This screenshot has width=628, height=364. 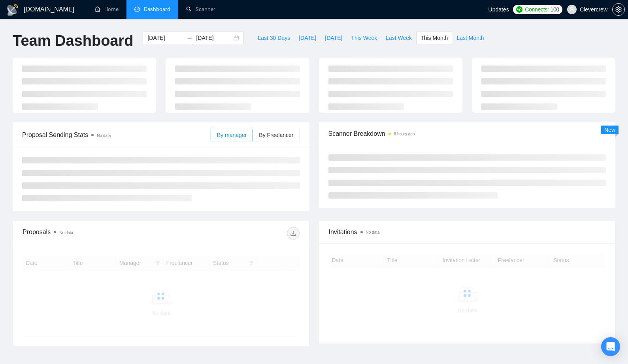 What do you see at coordinates (519, 9) in the screenshot?
I see `img: upwork-logo.png` at bounding box center [519, 9].